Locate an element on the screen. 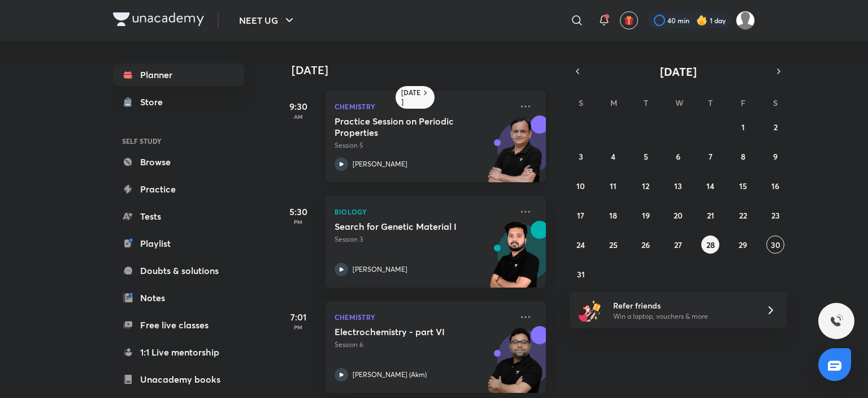 The width and height of the screenshot is (868, 398). button: August 29, 2025 is located at coordinates (744, 244).